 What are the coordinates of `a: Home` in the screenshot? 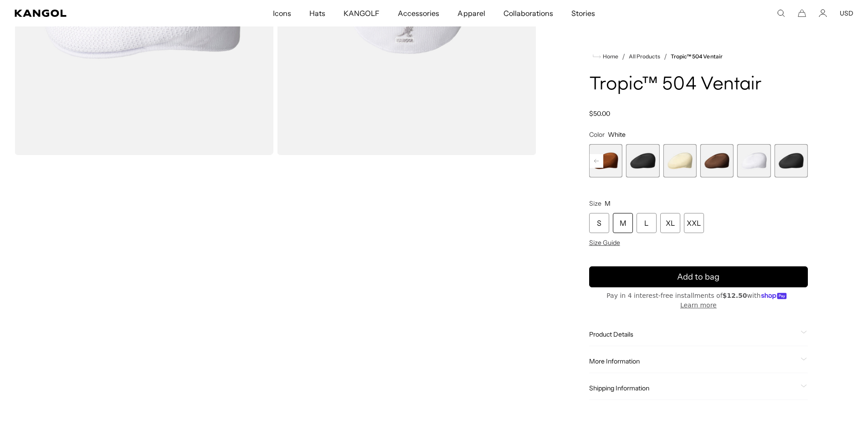 It's located at (605, 57).